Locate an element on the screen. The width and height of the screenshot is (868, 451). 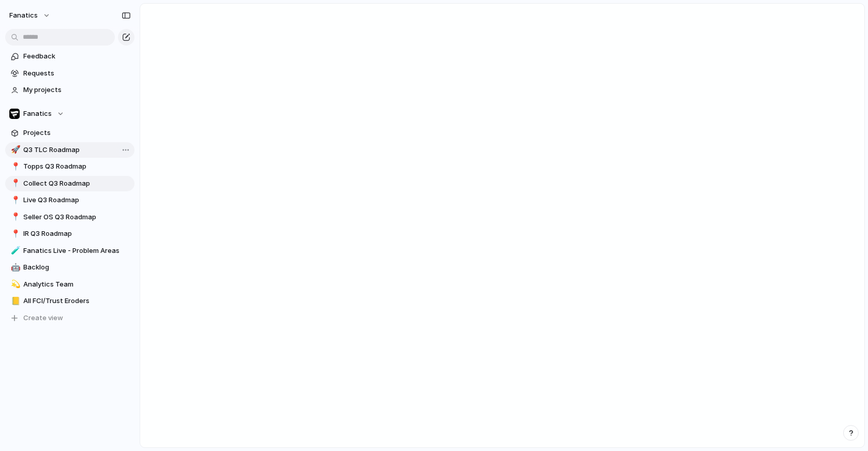
div: 🚀Q3 TLC Roadmap is located at coordinates (70, 150).